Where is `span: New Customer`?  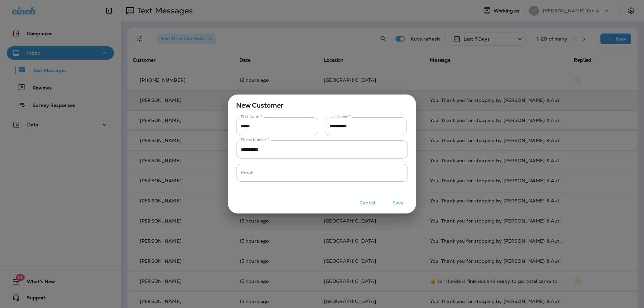 span: New Customer is located at coordinates (322, 102).